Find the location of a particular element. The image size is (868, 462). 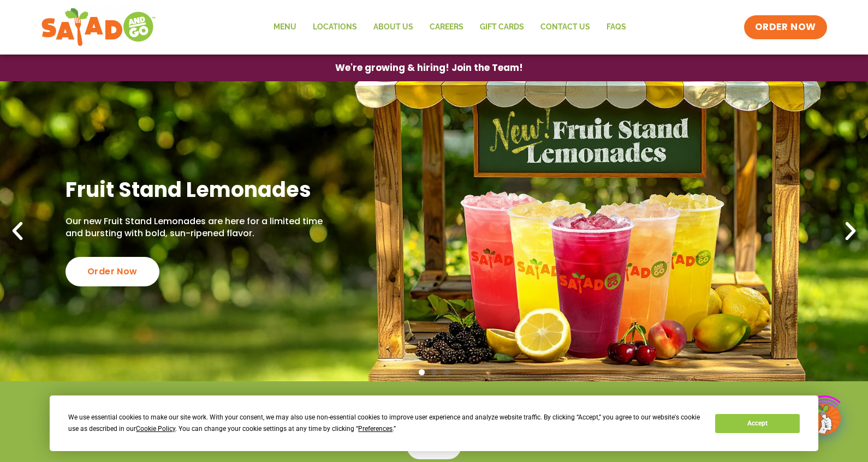

a: About Us is located at coordinates (393, 27).